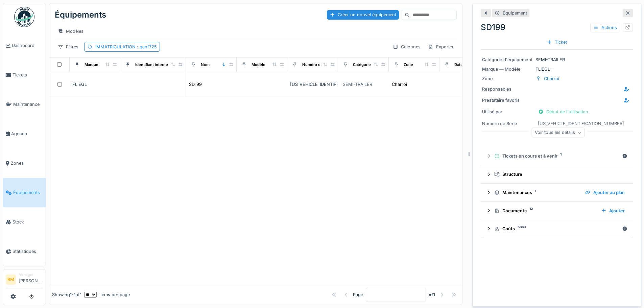  What do you see at coordinates (24, 75) in the screenshot?
I see `a: Tickets` at bounding box center [24, 75].